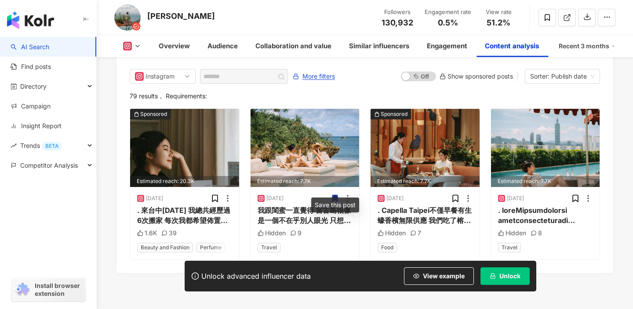 This screenshot has width=633, height=309. Describe the element at coordinates (335, 205) in the screenshot. I see `div: Save this post` at that location.